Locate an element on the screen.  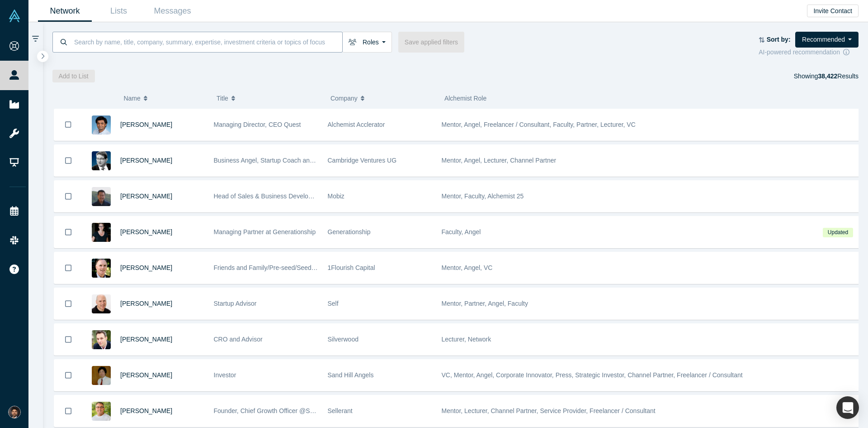
button: Title is located at coordinates (268, 98).